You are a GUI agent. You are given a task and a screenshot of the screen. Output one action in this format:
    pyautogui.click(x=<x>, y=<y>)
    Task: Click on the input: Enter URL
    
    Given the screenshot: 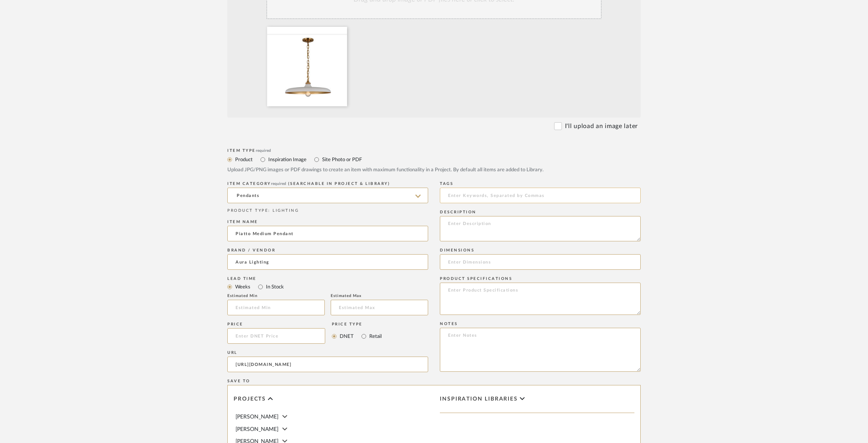 What is the action you would take?
    pyautogui.click(x=328, y=364)
    